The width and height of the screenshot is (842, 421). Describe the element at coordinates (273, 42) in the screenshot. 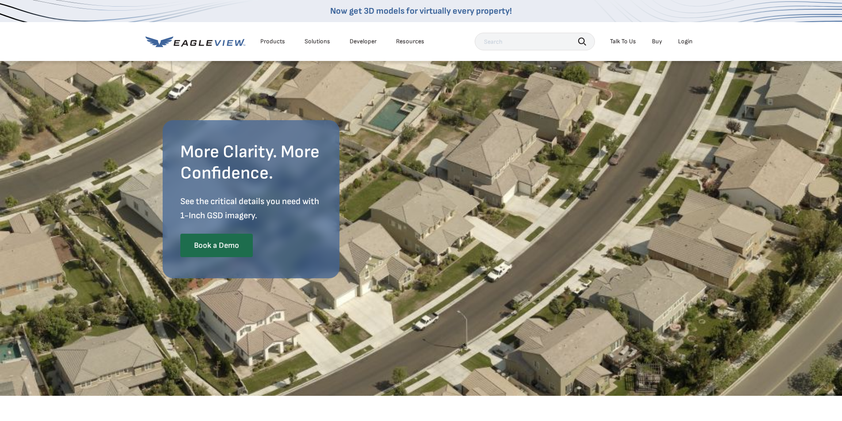

I see `div: Products` at that location.